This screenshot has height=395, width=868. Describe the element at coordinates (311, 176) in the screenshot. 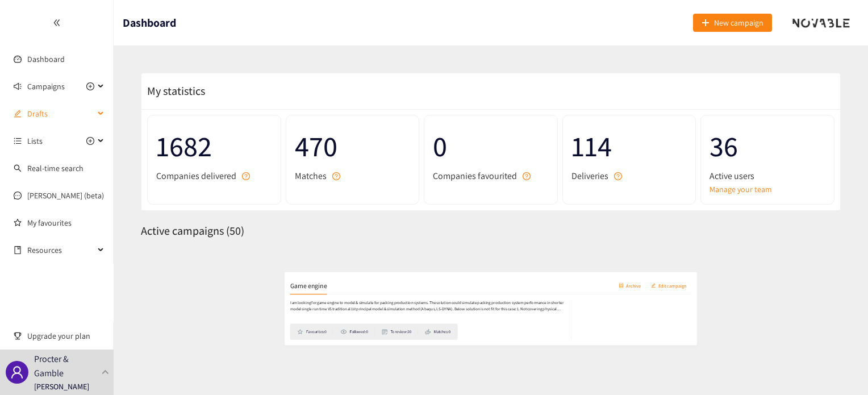

I see `span: Matches` at that location.